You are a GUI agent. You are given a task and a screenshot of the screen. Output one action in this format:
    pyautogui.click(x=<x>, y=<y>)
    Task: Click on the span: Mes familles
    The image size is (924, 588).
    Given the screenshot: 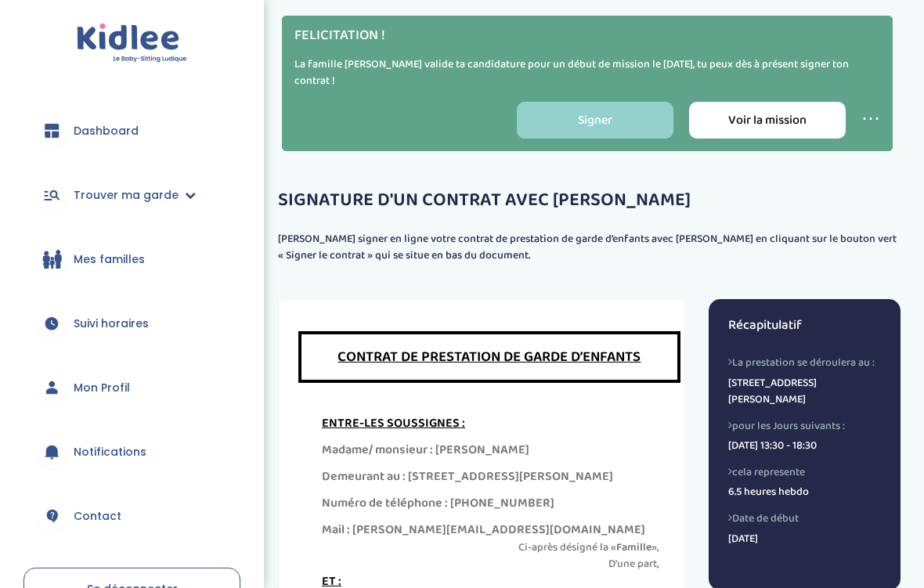 What is the action you would take?
    pyautogui.click(x=108, y=259)
    